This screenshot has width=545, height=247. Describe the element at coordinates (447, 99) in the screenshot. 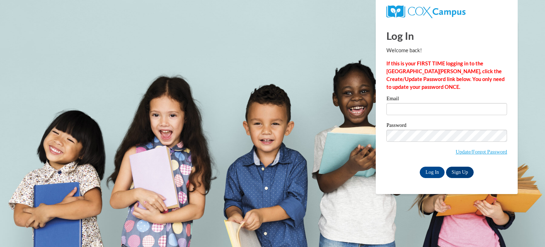

I see `label: Email` at that location.